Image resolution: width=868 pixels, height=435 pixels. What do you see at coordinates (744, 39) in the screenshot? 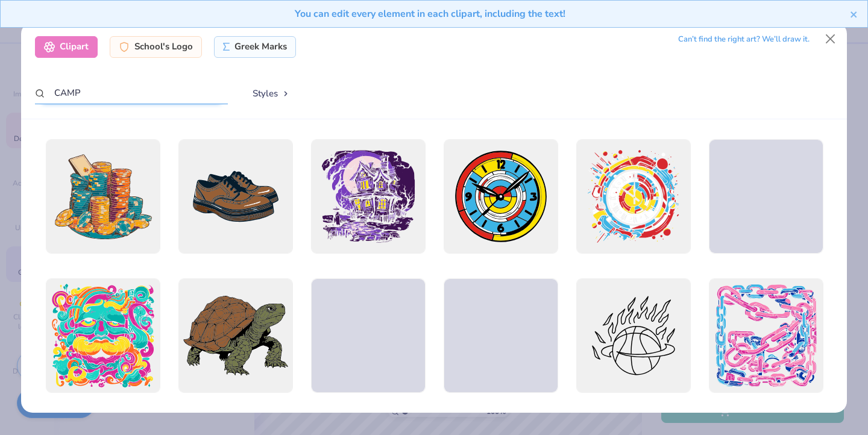
I see `div: Can’t find the right art? We’ll draw it.` at bounding box center [744, 39].